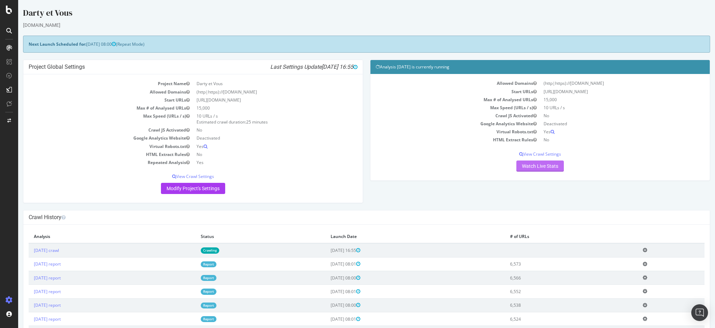 Image resolution: width=715 pixels, height=328 pixels. Describe the element at coordinates (553, 305) in the screenshot. I see `td: 6,538` at that location.